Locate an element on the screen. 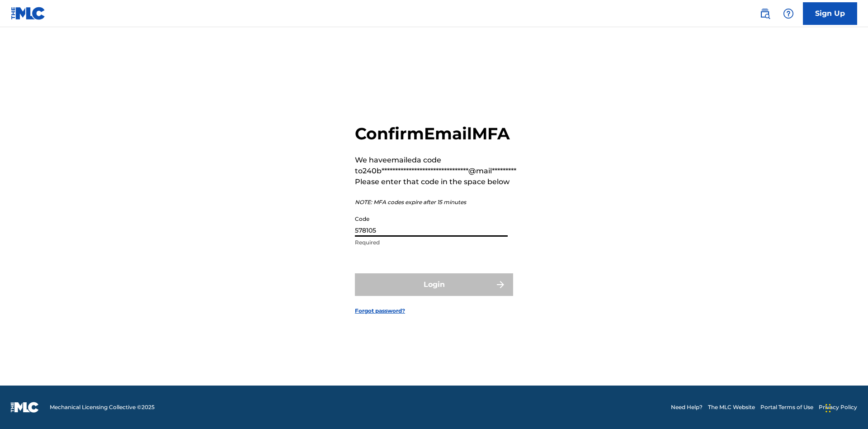 This screenshot has height=429, width=868. a: The MLC Website is located at coordinates (731, 407).